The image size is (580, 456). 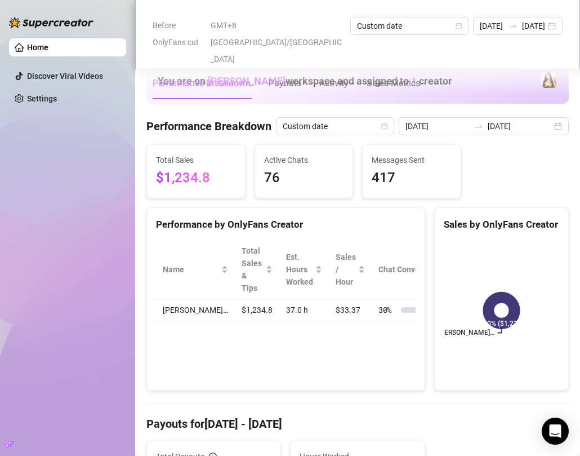 I want to click on span: Sales / Hour, so click(x=346, y=269).